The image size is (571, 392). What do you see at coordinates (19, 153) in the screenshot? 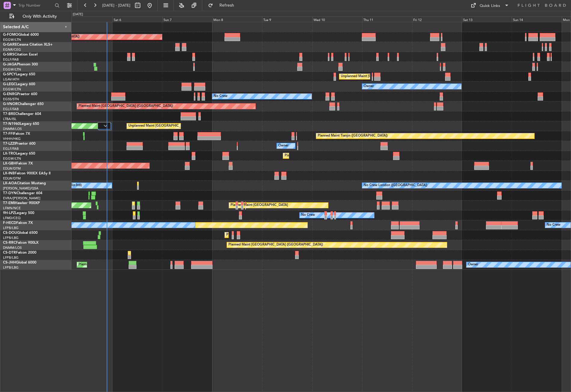
I see `a: LX-TROLegacy 650` at bounding box center [19, 153].